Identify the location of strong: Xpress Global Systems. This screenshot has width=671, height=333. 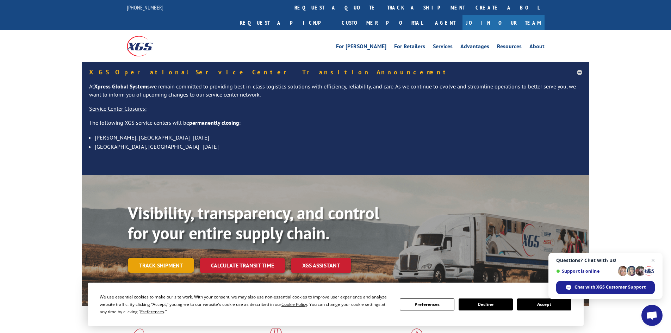
(122, 86).